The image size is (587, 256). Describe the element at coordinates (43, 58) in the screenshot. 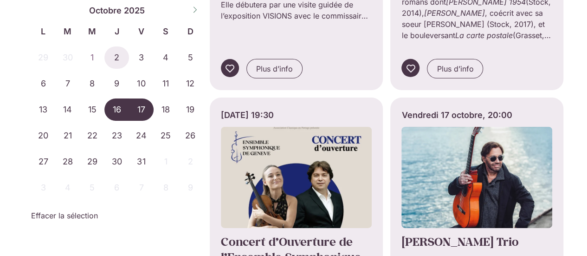

I see `span: Septembre 29, 2025` at that location.